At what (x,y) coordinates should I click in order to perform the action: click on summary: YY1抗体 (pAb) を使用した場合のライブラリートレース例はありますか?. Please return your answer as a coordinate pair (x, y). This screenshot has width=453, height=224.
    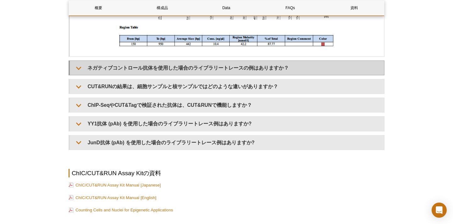
    Looking at the image, I should click on (227, 123).